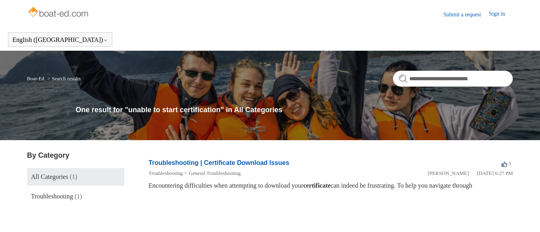  I want to click on div: Encountering difficulties when attempting to download your can indeed be frustrating. To help you..., so click(331, 186).